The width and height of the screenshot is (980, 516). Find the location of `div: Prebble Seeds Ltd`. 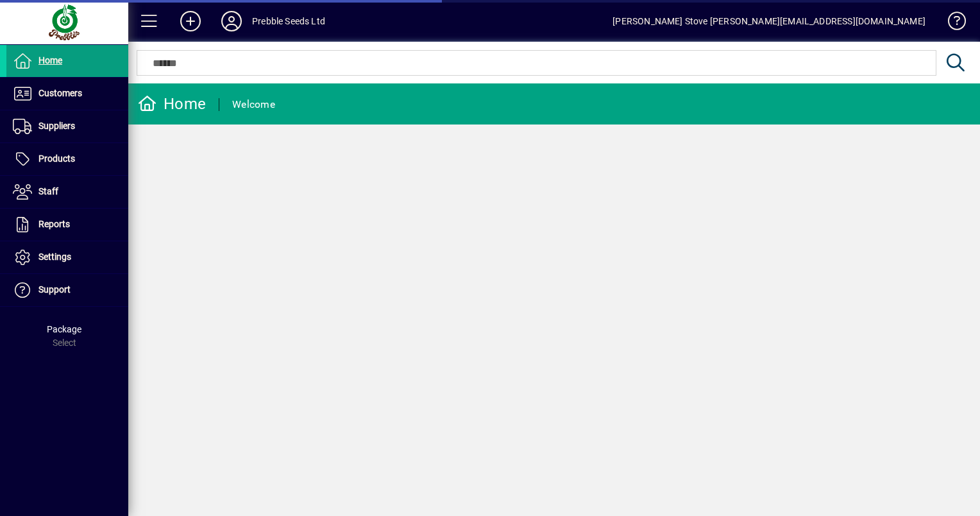

div: Prebble Seeds Ltd is located at coordinates (289, 22).